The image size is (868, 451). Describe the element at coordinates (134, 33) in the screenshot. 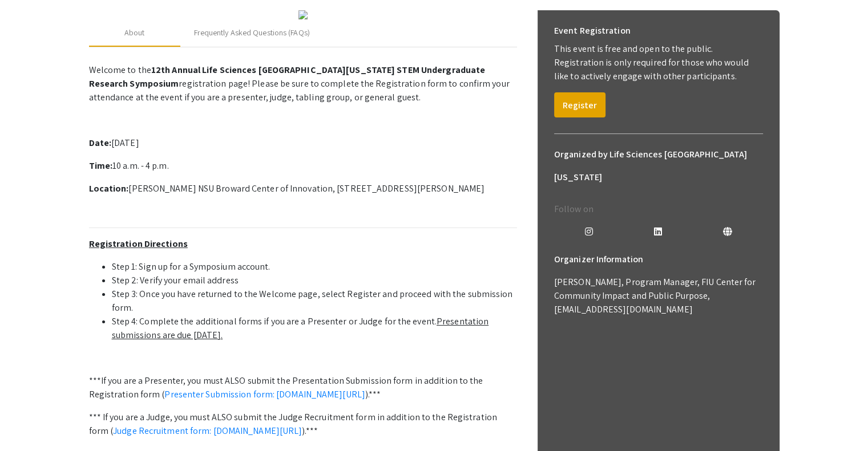

I see `div: About` at that location.